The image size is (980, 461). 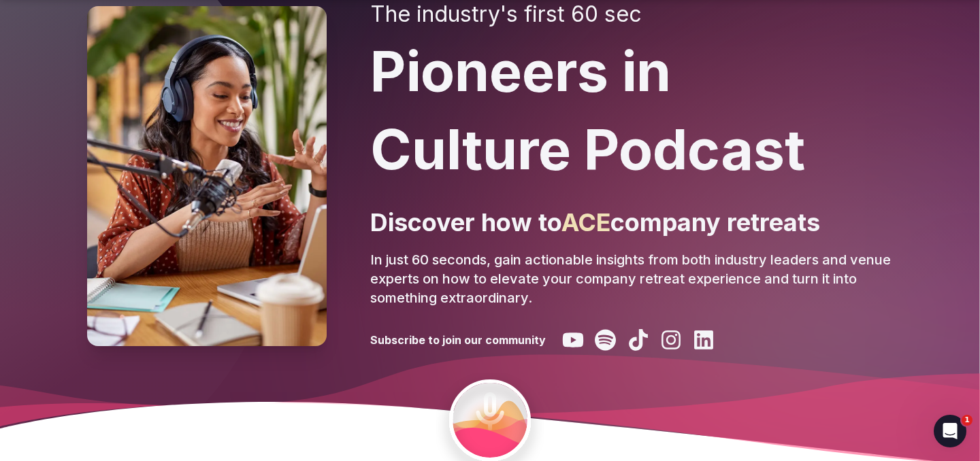 I want to click on h3: Subscribe to join our community, so click(x=457, y=340).